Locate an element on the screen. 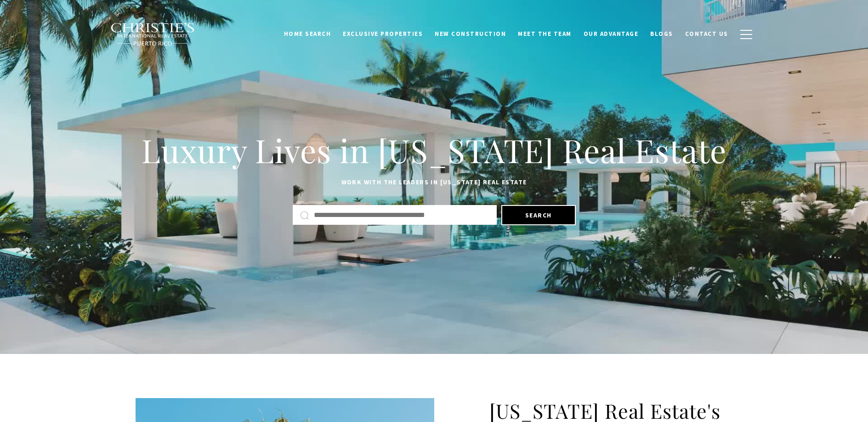 This screenshot has height=422, width=868. a: Our Advantage is located at coordinates (611, 34).